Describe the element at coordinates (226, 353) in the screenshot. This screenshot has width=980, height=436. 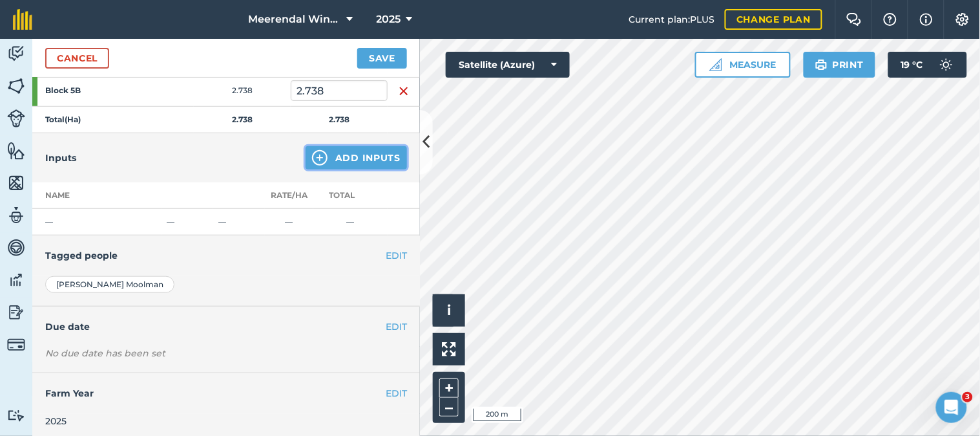
I see `div: No due date has been set` at that location.